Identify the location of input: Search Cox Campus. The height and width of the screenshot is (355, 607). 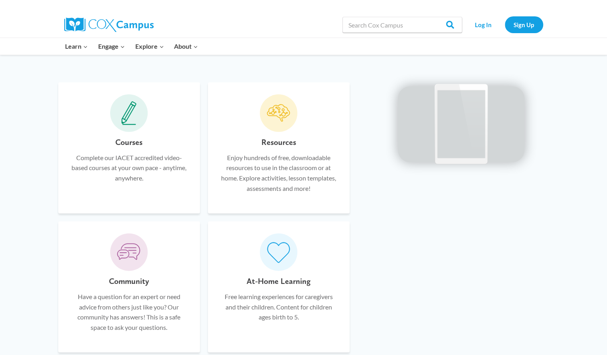
(402, 25).